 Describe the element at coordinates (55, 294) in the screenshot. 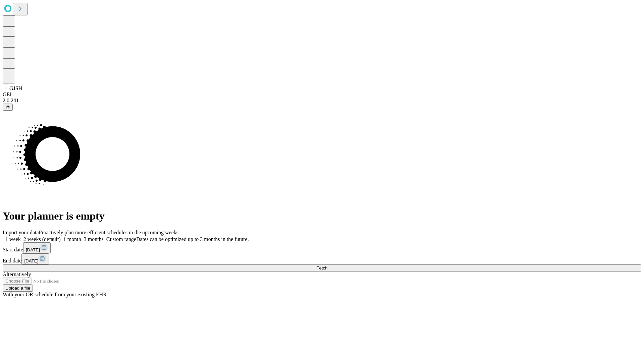

I see `span: With your OR schedule from your existing EHR` at that location.